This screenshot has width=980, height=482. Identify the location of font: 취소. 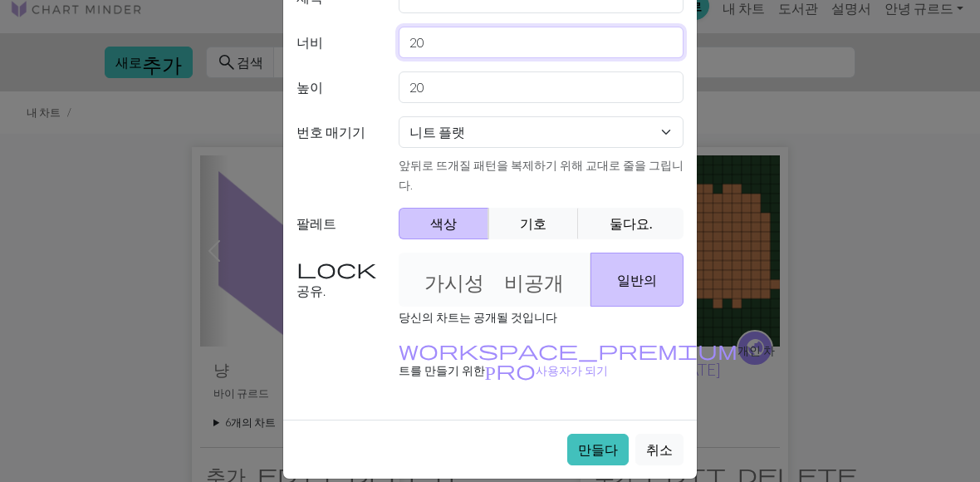
(659, 448).